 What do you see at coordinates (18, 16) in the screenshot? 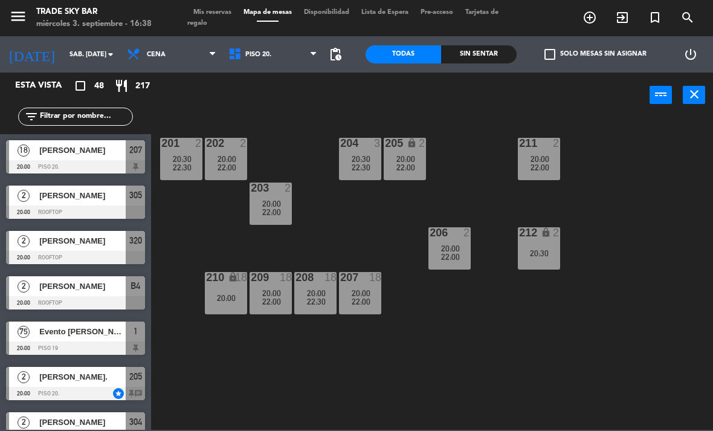
I see `i: menu` at bounding box center [18, 16].